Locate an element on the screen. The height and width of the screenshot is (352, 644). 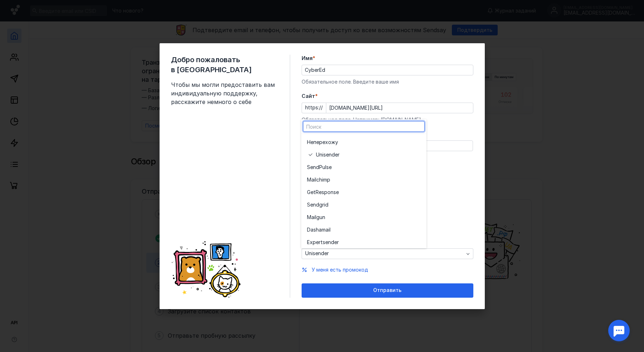
span: Чтобы мы могли предоставить вам индивидуальную поддержку, расскажите немного о себе is located at coordinates (225, 93).